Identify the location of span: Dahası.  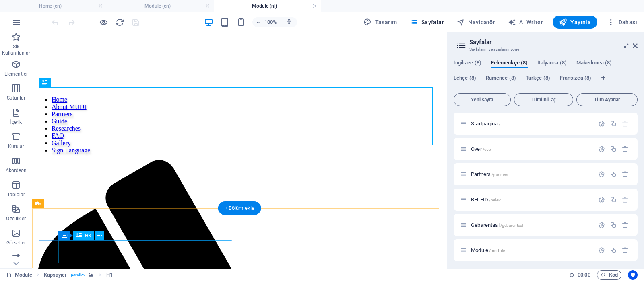
(622, 22).